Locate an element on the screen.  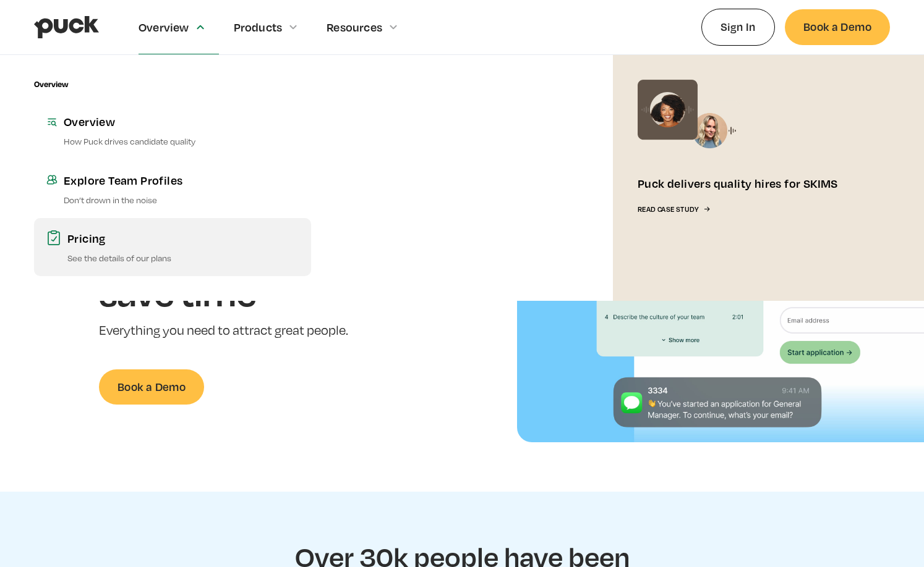
div: Explore Team Profiles is located at coordinates (181, 180).